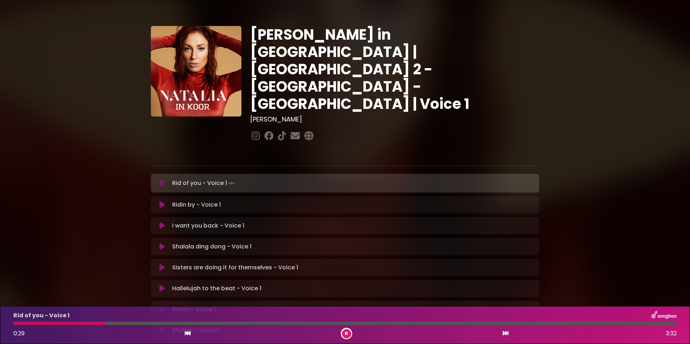 The image size is (690, 344). What do you see at coordinates (235, 268) in the screenshot?
I see `p: Sisters are doing it for themselves - Voice 1` at bounding box center [235, 268].